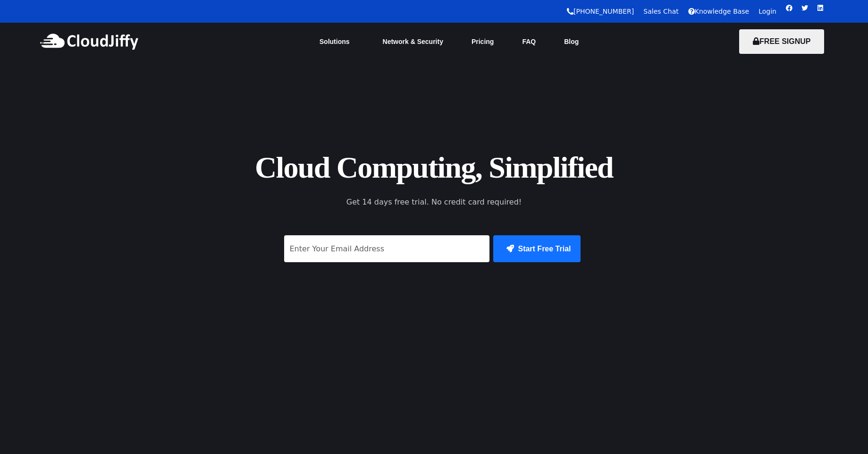 The height and width of the screenshot is (454, 868). I want to click on button: FREE SIGNUP, so click(782, 41).